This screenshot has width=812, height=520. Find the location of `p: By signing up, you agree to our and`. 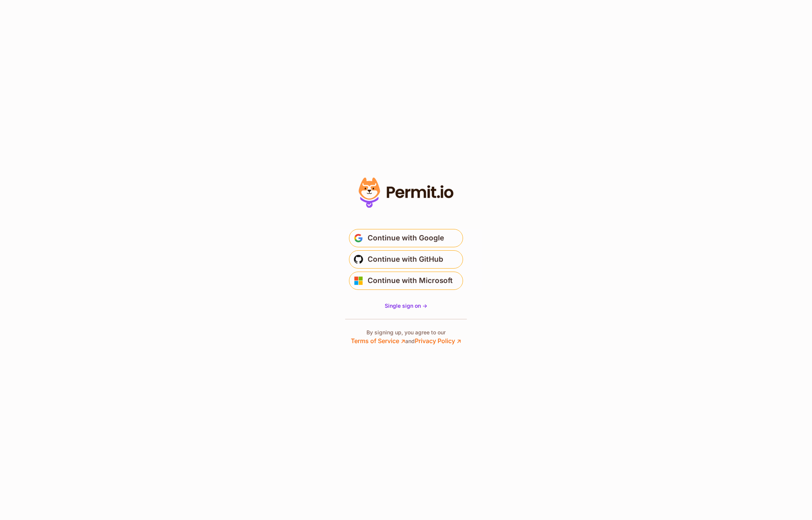

p: By signing up, you agree to our and is located at coordinates (406, 337).